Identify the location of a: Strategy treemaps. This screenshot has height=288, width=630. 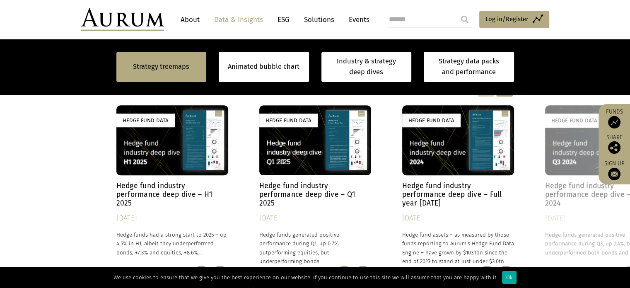
(161, 67).